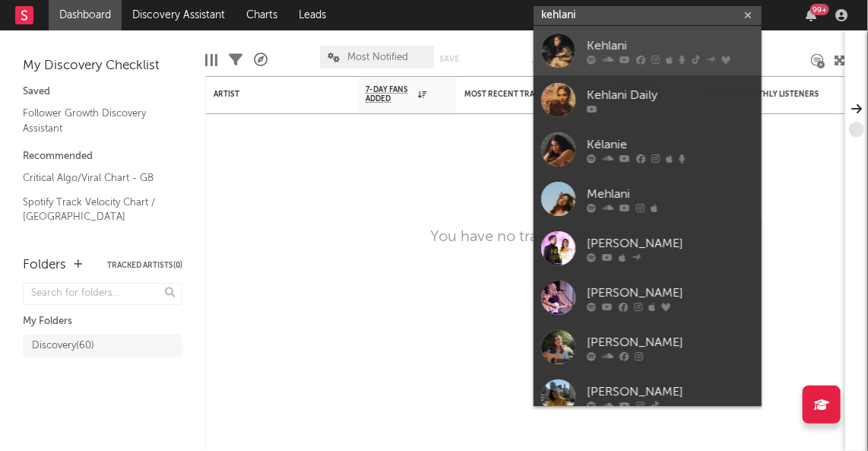  Describe the element at coordinates (236, 60) in the screenshot. I see `div: Filters` at that location.